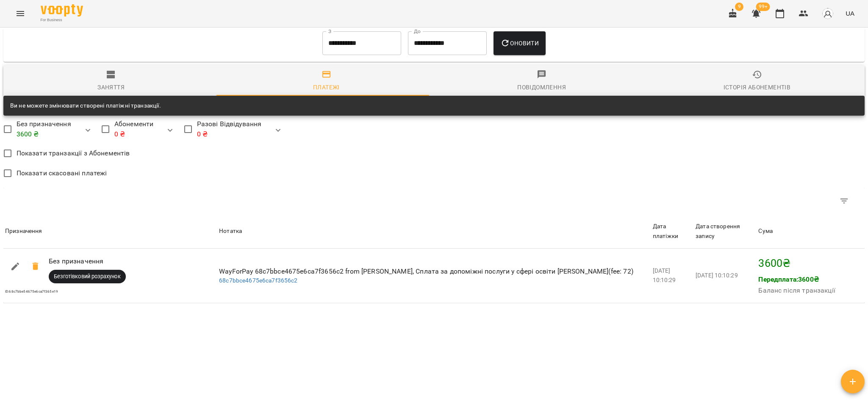  Describe the element at coordinates (757, 87) in the screenshot. I see `div: Історія абонементів` at that location.